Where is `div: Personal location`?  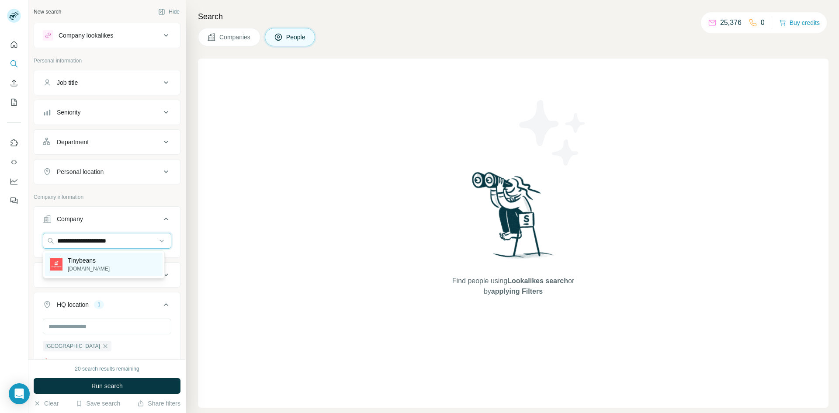
div: Personal location is located at coordinates (80, 172).